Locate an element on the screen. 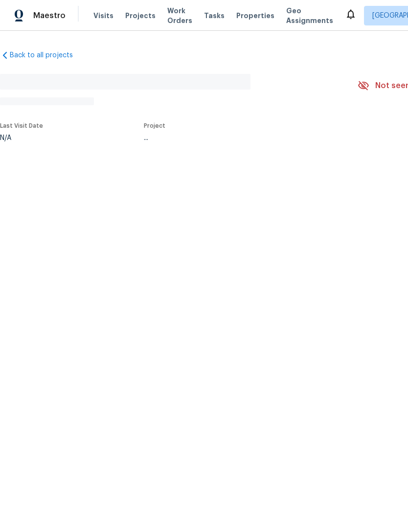  span: Properties is located at coordinates (255, 16).